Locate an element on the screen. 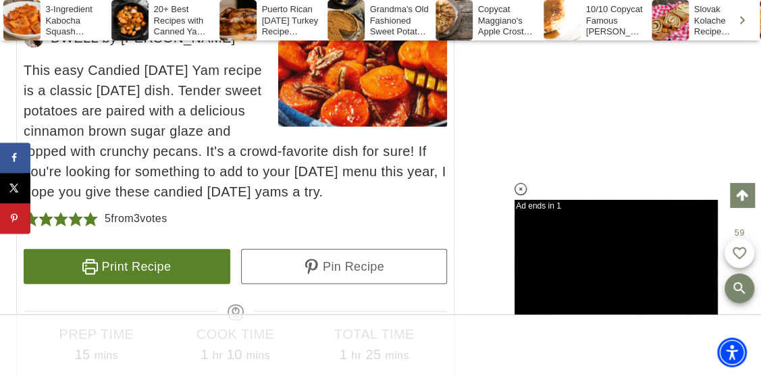  a: Pin Recipe is located at coordinates (344, 267).